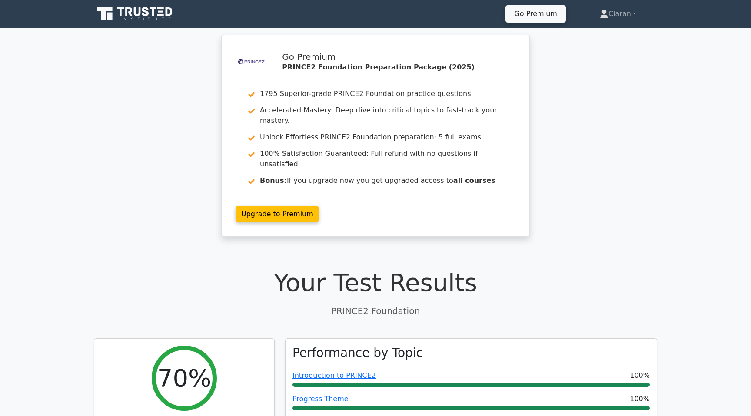 This screenshot has width=751, height=416. What do you see at coordinates (376, 311) in the screenshot?
I see `p: PRINCE2 Foundation` at bounding box center [376, 311].